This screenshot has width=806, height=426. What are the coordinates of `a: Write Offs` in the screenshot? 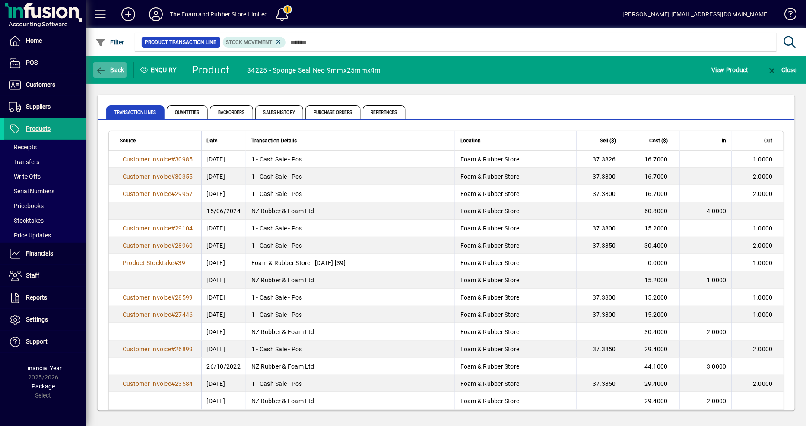 It's located at (45, 177).